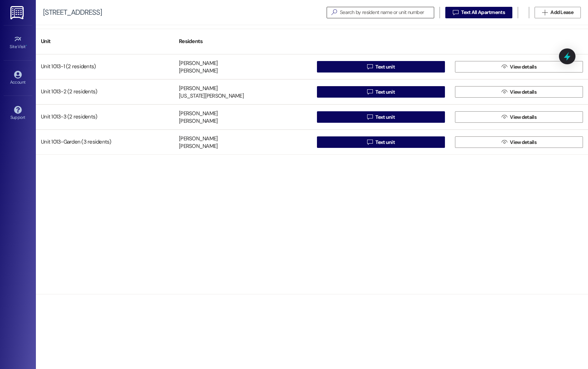 The height and width of the screenshot is (369, 588). Describe the element at coordinates (483, 12) in the screenshot. I see `span: Text All Apartments` at that location.